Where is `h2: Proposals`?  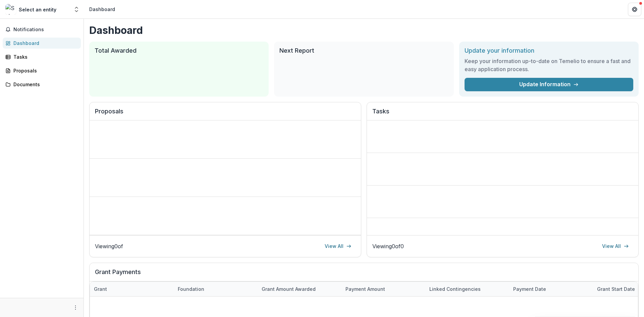
h2: Proposals is located at coordinates (225, 114).